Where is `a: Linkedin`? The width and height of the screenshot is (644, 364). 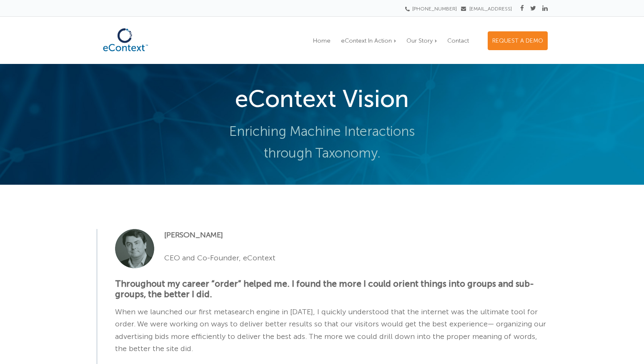
a: Linkedin is located at coordinates (545, 8).